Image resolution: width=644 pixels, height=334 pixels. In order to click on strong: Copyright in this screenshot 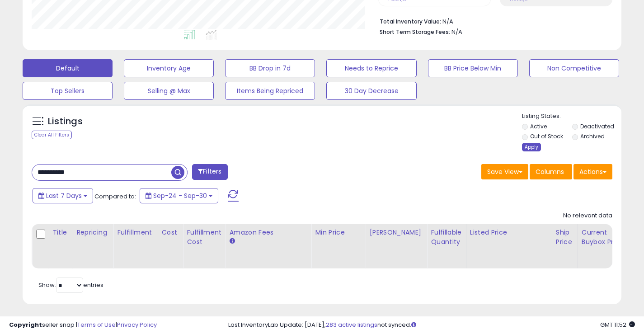, I will do `click(25, 325)`.